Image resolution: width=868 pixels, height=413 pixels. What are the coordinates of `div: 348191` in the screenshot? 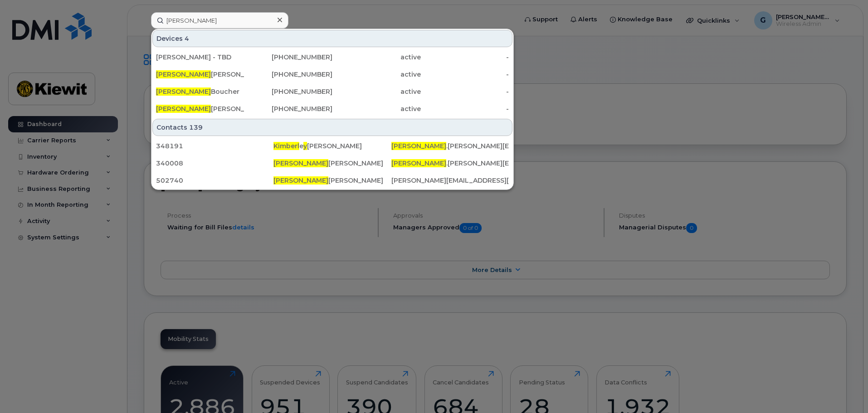 It's located at (215, 146).